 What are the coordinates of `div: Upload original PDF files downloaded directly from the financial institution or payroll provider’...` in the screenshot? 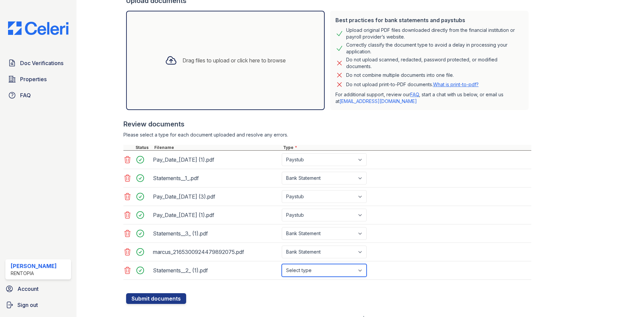 It's located at (435, 34).